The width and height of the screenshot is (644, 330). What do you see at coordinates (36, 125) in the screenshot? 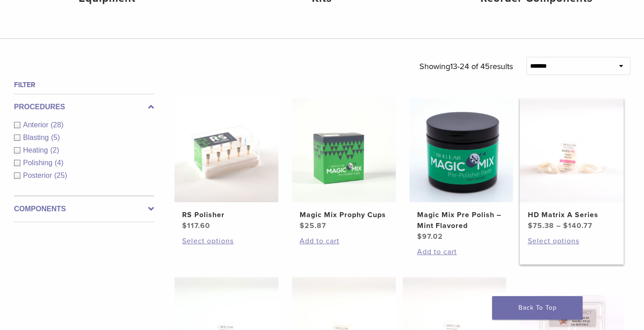
I see `span: Anterior` at bounding box center [36, 125].